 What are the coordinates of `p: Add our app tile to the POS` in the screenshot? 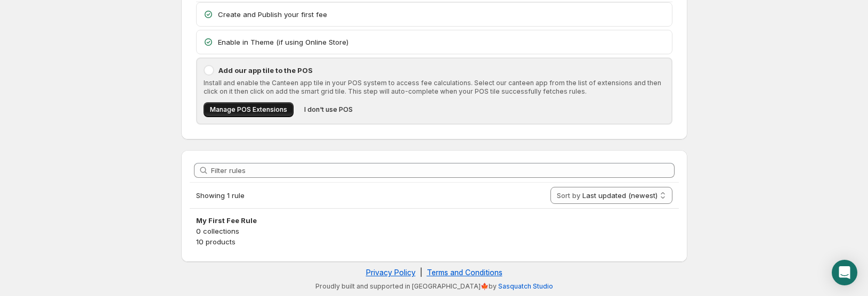 It's located at (441, 70).